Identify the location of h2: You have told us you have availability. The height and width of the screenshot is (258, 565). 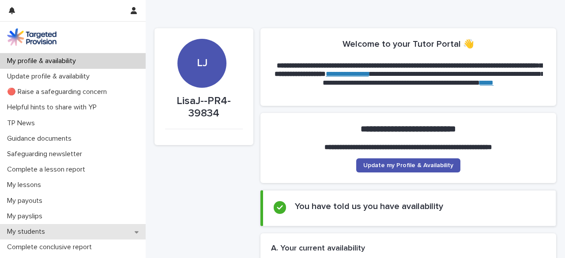
(369, 207).